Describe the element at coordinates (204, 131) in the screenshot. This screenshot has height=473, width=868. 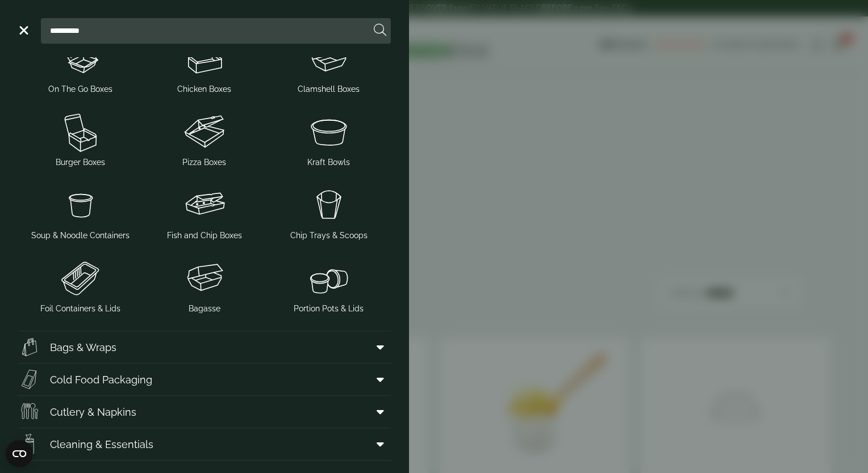
I see `img: Pizza_boxes.svg` at that location.